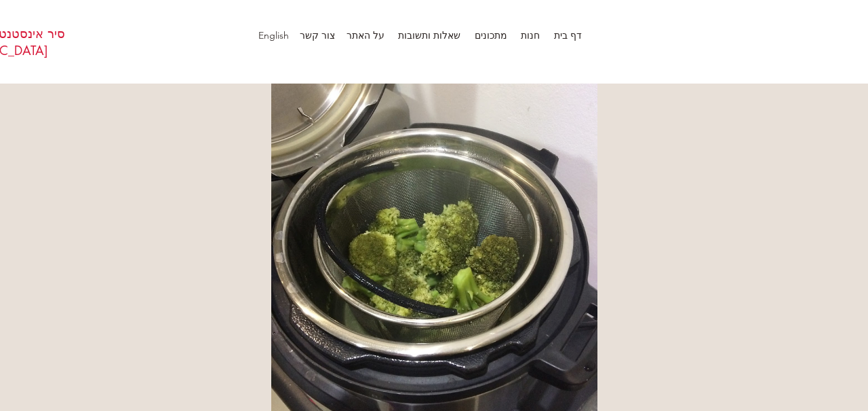 The width and height of the screenshot is (868, 411). Describe the element at coordinates (429, 35) in the screenshot. I see `a: שאלות ותשובות` at that location.